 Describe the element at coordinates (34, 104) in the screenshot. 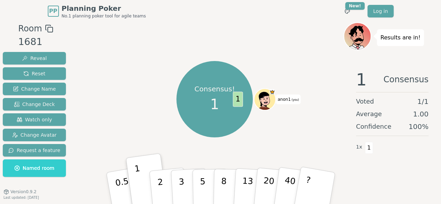

I see `span: Change Deck` at that location.